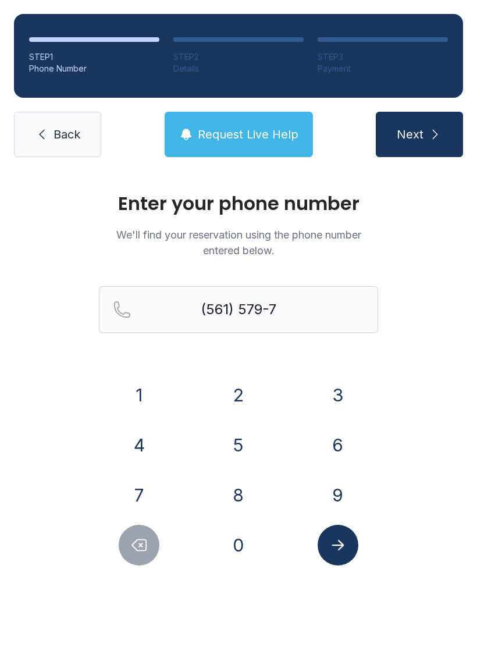 The width and height of the screenshot is (477, 658). What do you see at coordinates (338, 395) in the screenshot?
I see `button: 3` at bounding box center [338, 395].